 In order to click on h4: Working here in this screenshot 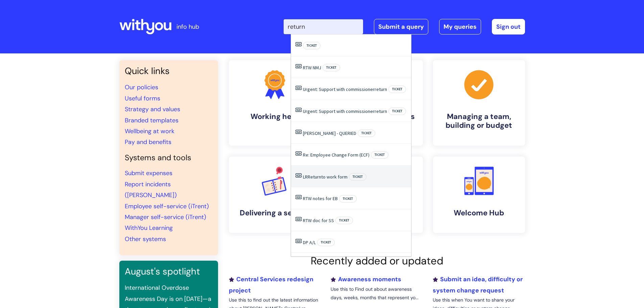, I will do `click(275, 117)`.